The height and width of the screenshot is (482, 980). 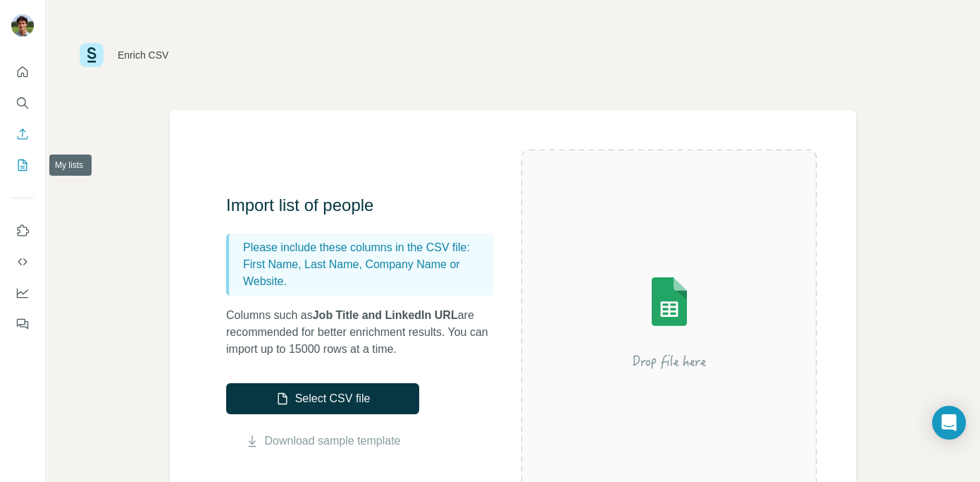 I want to click on button: Quick start, so click(x=23, y=72).